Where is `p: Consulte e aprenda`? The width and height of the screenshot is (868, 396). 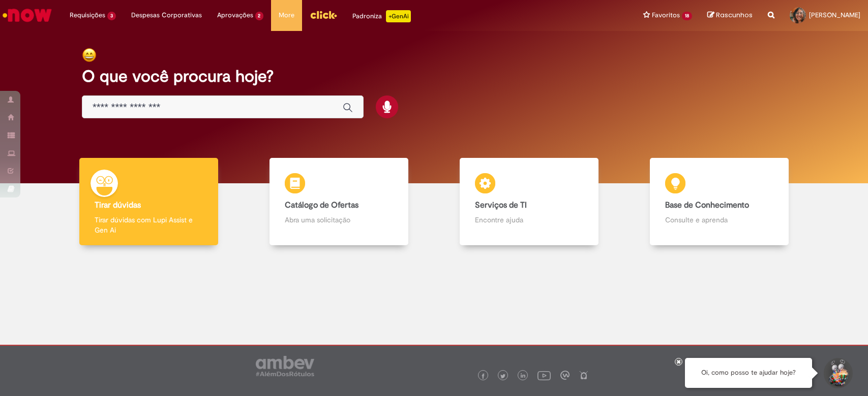
p: Consulte e aprenda is located at coordinates (719, 220).